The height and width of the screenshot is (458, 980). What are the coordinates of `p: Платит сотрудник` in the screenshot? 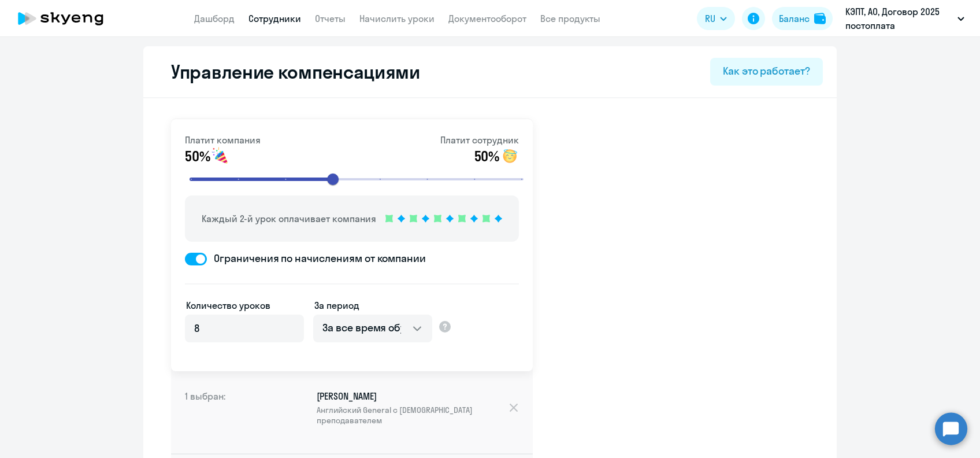 It's located at (480, 140).